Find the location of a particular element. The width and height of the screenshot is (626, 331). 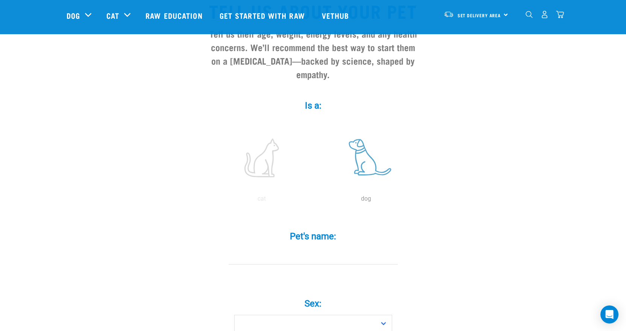

img: home-icon@2x.png is located at coordinates (560, 14).